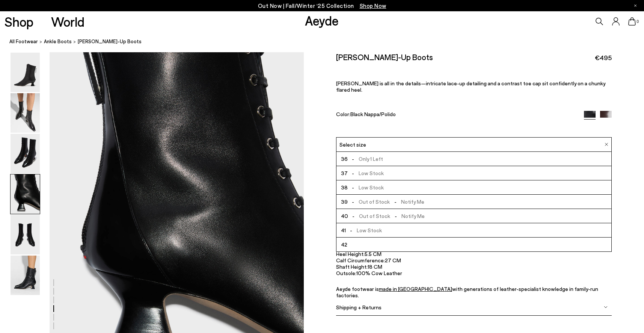  I want to click on img: Gwen Lace-Up Boots - Image 2, so click(25, 113).